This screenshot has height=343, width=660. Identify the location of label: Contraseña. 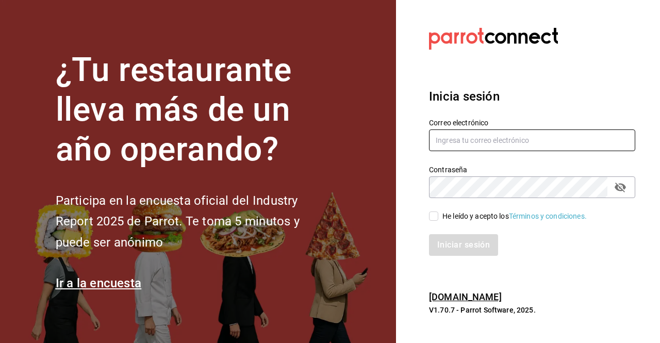
(532, 170).